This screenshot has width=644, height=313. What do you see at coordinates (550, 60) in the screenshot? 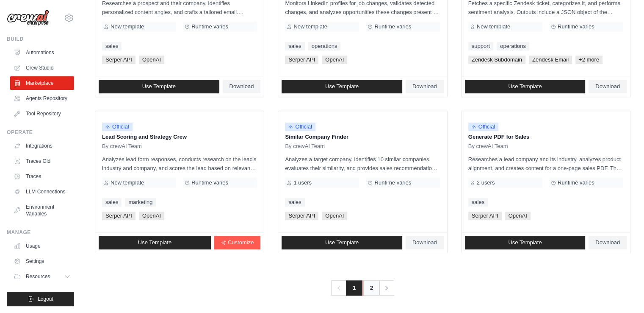
I see `span: Zendesk Email` at bounding box center [550, 60].